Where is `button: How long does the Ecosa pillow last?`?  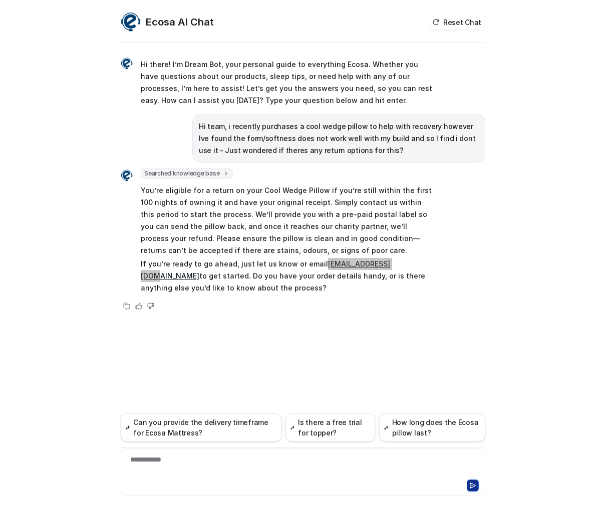
button: How long does the Ecosa pillow last? is located at coordinates (432, 428).